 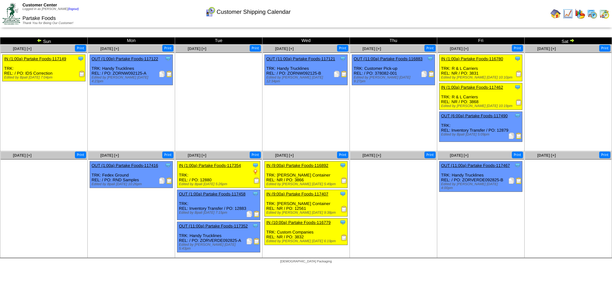 What do you see at coordinates (306, 41) in the screenshot?
I see `td: Wed` at bounding box center [306, 41].